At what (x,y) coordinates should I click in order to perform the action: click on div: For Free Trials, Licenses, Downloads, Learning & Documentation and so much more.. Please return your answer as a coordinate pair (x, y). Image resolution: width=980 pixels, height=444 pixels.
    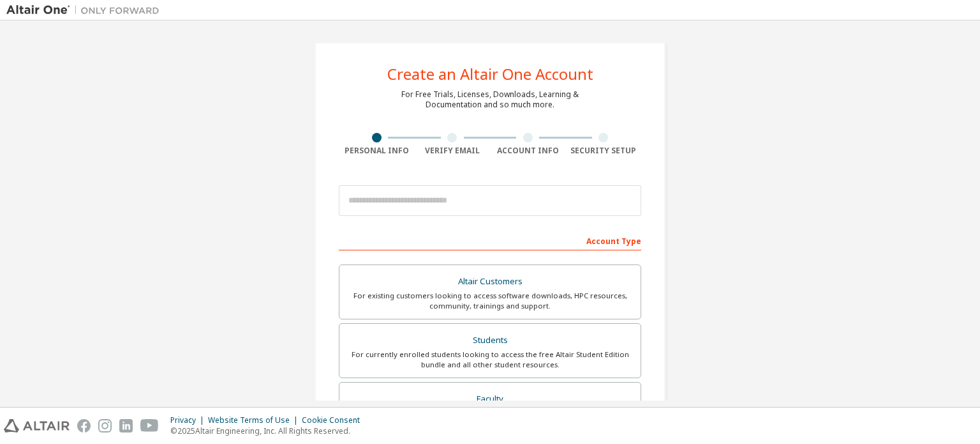
    Looking at the image, I should click on (490, 99).